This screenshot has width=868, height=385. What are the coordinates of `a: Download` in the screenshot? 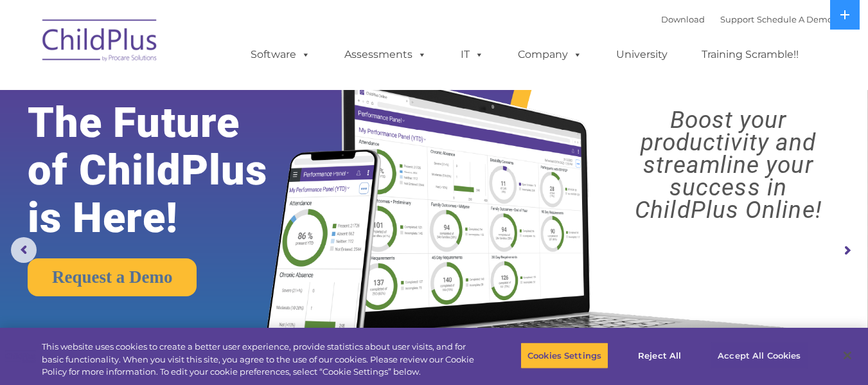 It's located at (683, 19).